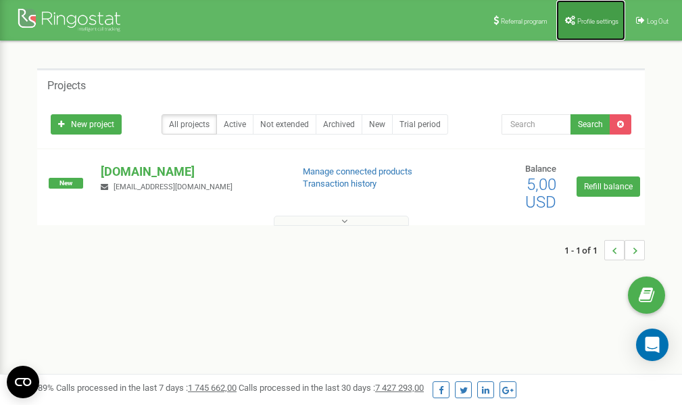  Describe the element at coordinates (23, 382) in the screenshot. I see `button: Open CMP widget` at that location.